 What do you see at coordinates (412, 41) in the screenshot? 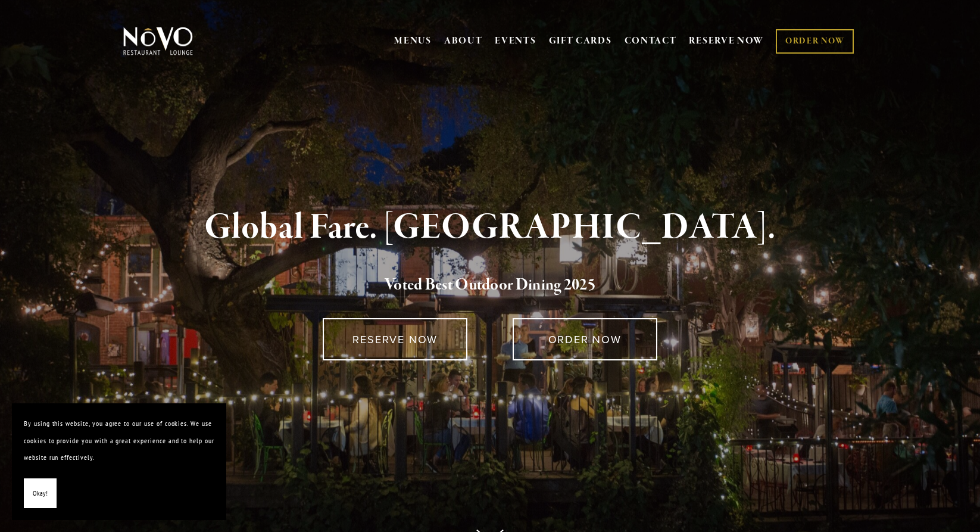
I see `a: MENUS` at bounding box center [412, 41].